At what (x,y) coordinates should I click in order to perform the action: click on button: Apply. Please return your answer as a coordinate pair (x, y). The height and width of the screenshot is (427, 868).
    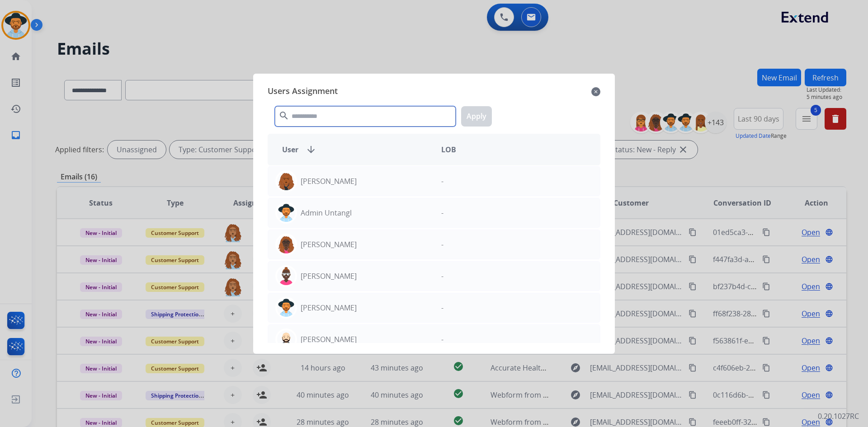
    Looking at the image, I should click on (477, 117).